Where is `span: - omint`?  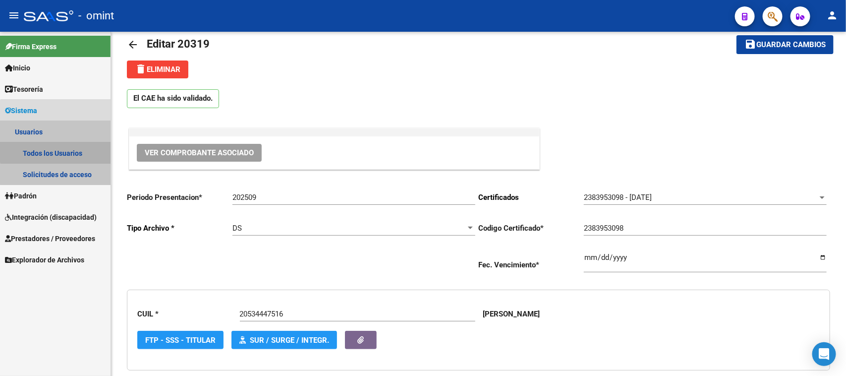
span: - omint is located at coordinates (96, 16).